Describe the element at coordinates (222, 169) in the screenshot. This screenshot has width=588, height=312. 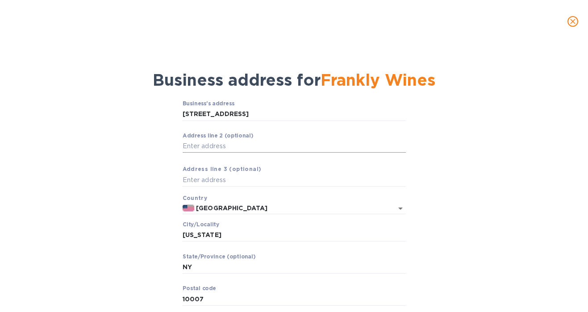
I see `b: Аddress line 3 (optional)` at that location.